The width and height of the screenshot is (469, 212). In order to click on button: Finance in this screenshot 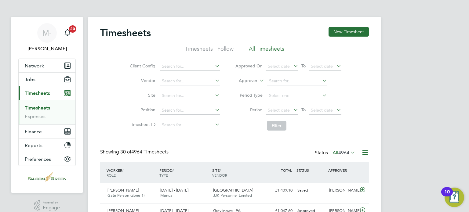, I will do `click(47, 132)`.